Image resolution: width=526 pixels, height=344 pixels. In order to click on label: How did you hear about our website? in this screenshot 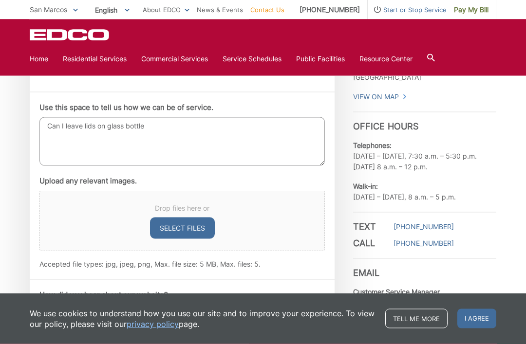, I will do `click(104, 295)`.